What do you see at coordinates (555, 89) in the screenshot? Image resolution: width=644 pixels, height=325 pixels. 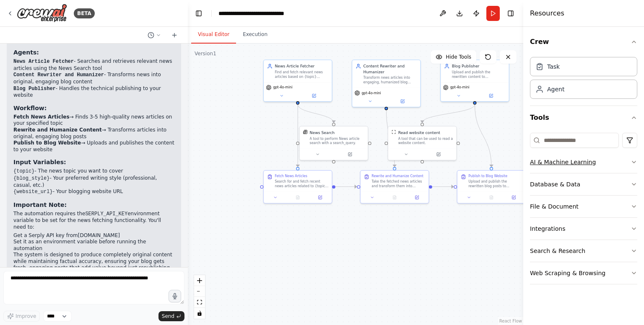 I see `div: Agent` at bounding box center [555, 89].